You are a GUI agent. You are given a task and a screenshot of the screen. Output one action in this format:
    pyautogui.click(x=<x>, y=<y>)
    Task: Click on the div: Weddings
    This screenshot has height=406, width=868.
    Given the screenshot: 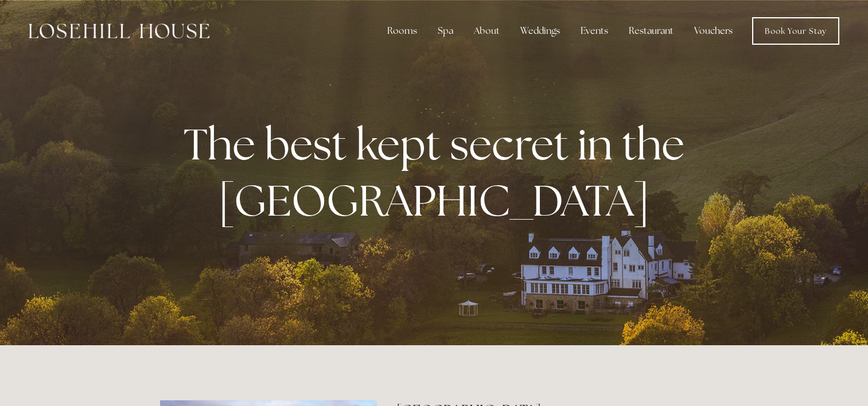 What is the action you would take?
    pyautogui.click(x=540, y=31)
    